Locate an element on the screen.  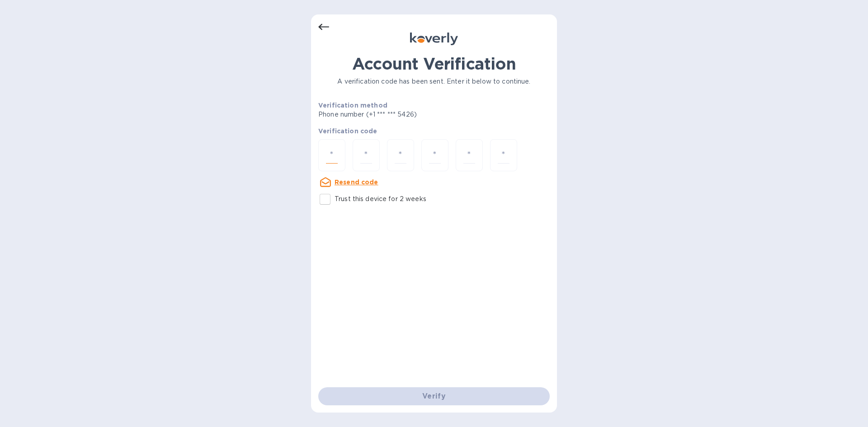
h1: Account Verification is located at coordinates (434, 64).